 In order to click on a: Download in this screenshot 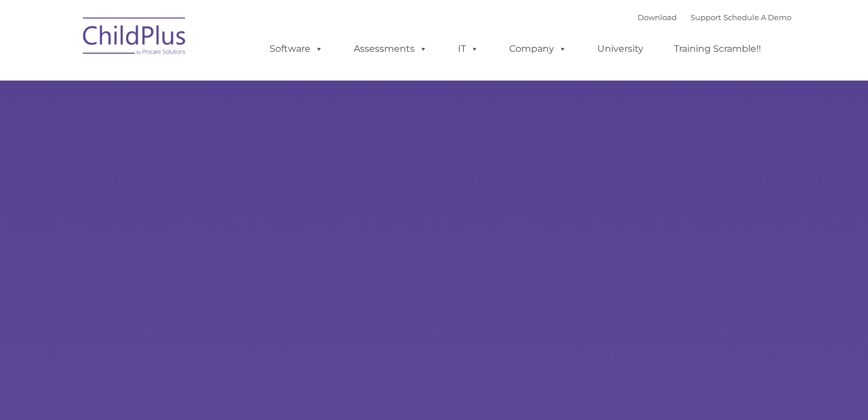, I will do `click(657, 18)`.